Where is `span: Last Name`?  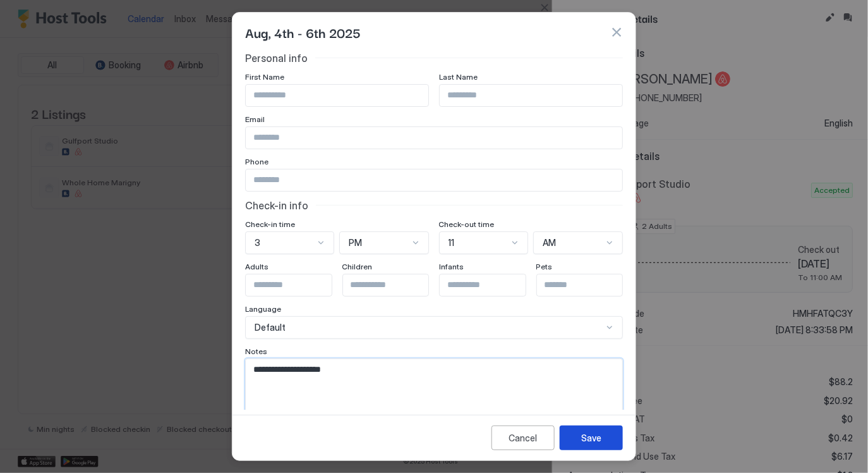 span: Last Name is located at coordinates (458, 76).